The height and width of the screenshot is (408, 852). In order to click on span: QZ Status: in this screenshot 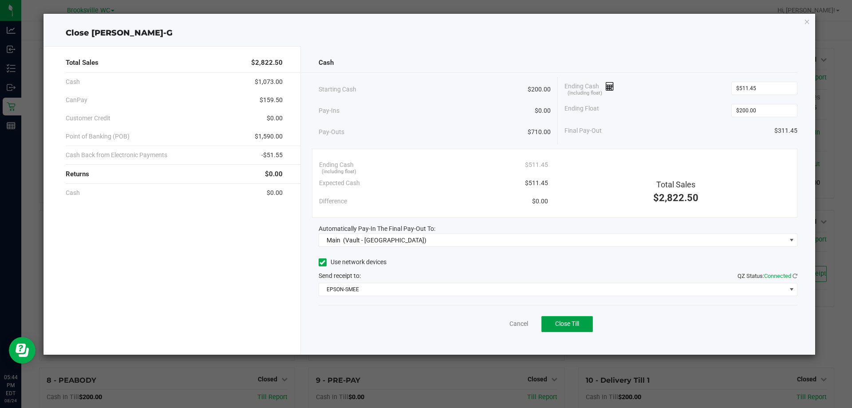, I will do `click(767, 276)`.